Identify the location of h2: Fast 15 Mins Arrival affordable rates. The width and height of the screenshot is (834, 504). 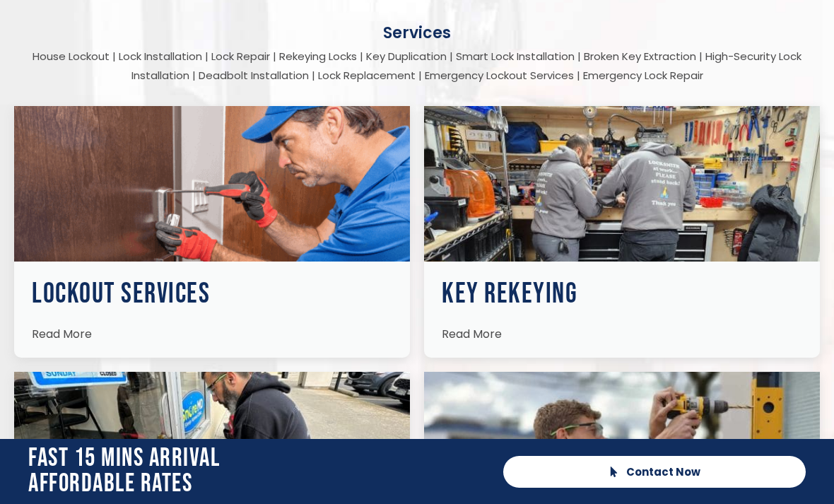
(259, 472).